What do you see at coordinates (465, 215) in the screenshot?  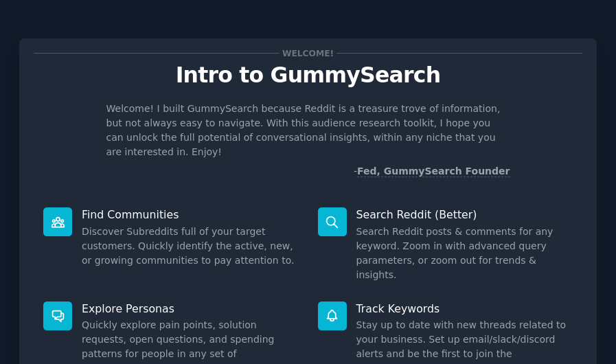 I see `p: Search Reddit (Better)` at bounding box center [465, 215].